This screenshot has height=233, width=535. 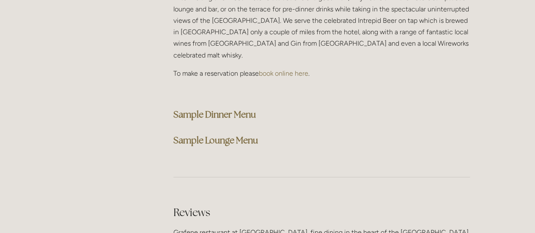 What do you see at coordinates (214, 114) in the screenshot?
I see `a: Sample Dinner Menu` at bounding box center [214, 114].